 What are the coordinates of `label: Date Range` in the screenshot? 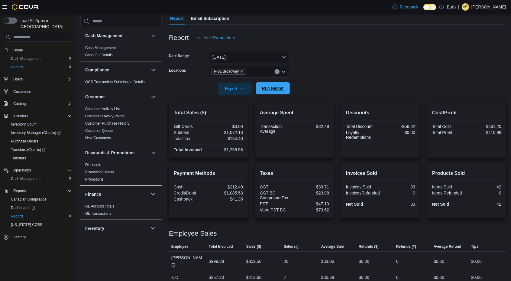 It's located at (180, 56).